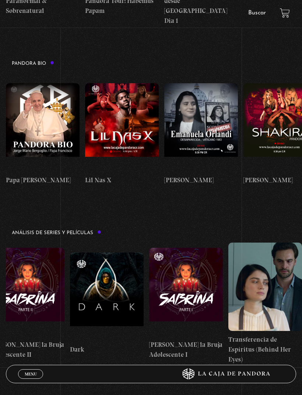  What do you see at coordinates (265, 303) in the screenshot?
I see `a: Transferencia de Espíritus (Behind Her Eyes)` at bounding box center [265, 303].